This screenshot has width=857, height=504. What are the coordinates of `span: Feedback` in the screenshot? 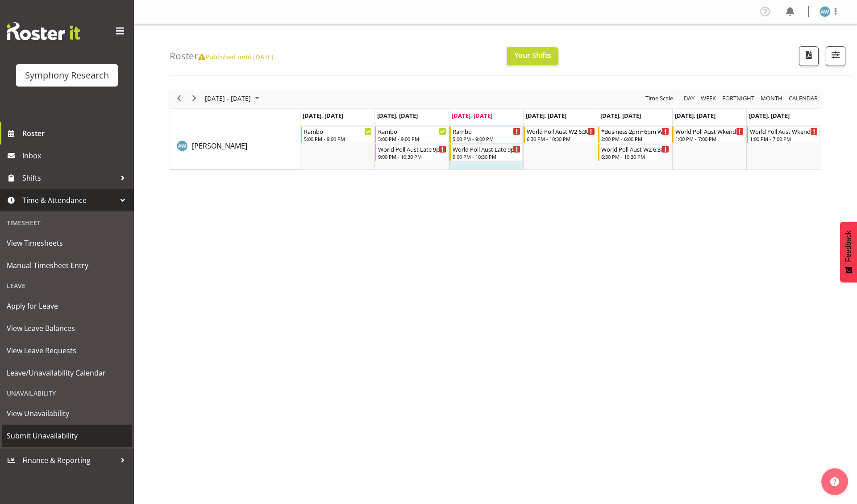 It's located at (849, 246).